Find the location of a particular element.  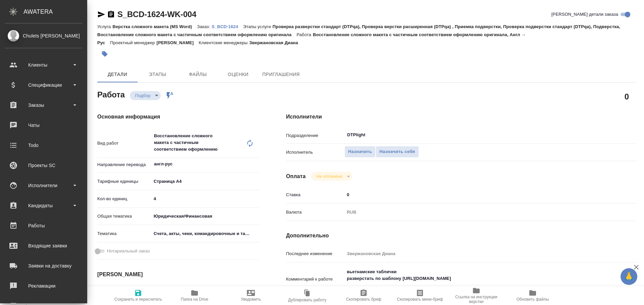

h2: 0 is located at coordinates (626, 97).